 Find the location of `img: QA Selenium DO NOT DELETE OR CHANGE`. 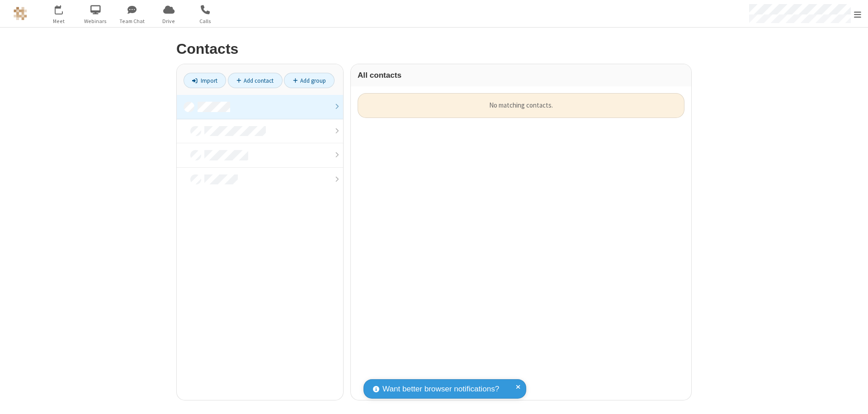

img: QA Selenium DO NOT DELETE OR CHANGE is located at coordinates (21, 13).